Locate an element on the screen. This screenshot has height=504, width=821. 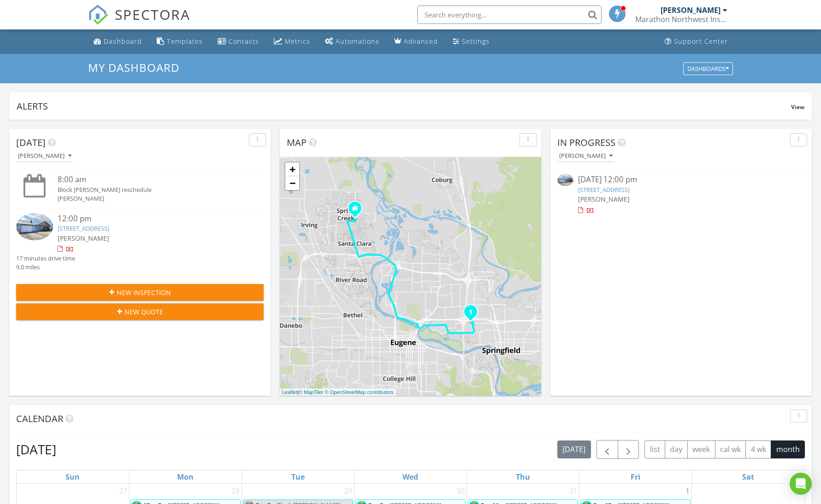
div: Marathon Northwest Inspections LLC is located at coordinates (681, 20).